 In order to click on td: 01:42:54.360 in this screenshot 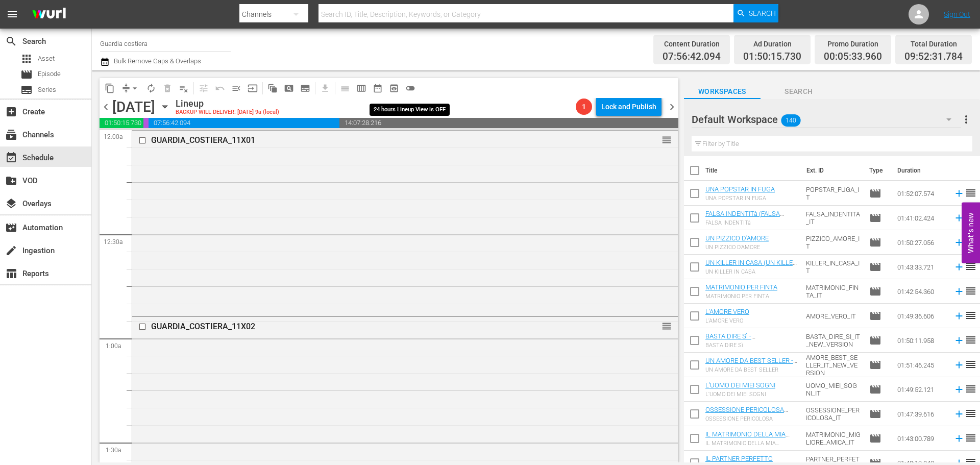, I will do `click(921, 291)`.